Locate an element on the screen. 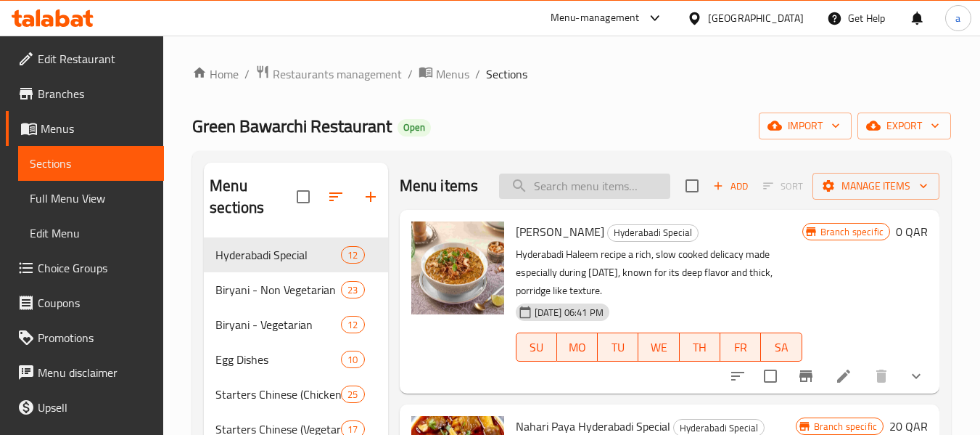 This screenshot has width=980, height=435. span: FR is located at coordinates (740, 347).